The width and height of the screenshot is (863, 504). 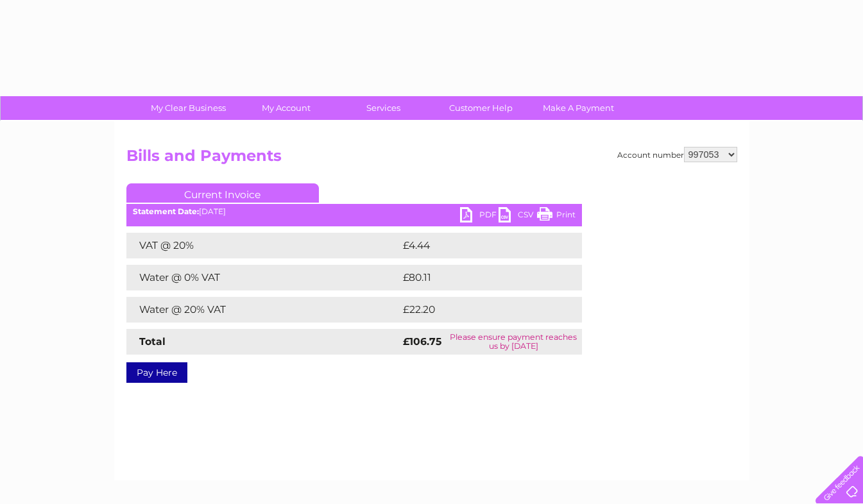 What do you see at coordinates (383, 108) in the screenshot?
I see `a: Services` at bounding box center [383, 108].